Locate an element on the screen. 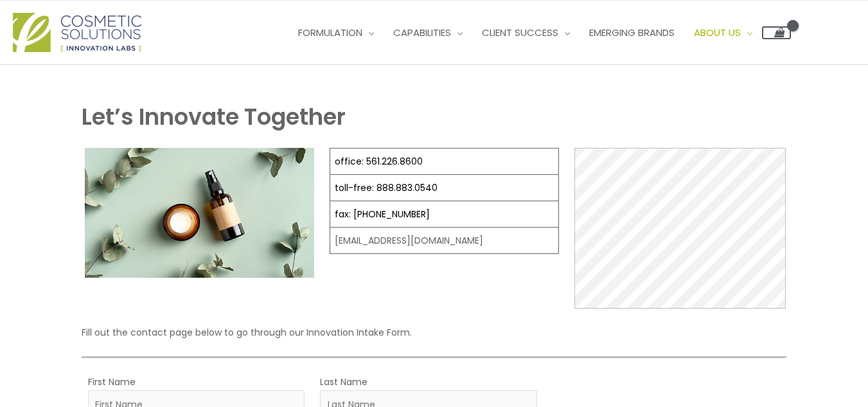  a: Emerging Brands is located at coordinates (631, 33).